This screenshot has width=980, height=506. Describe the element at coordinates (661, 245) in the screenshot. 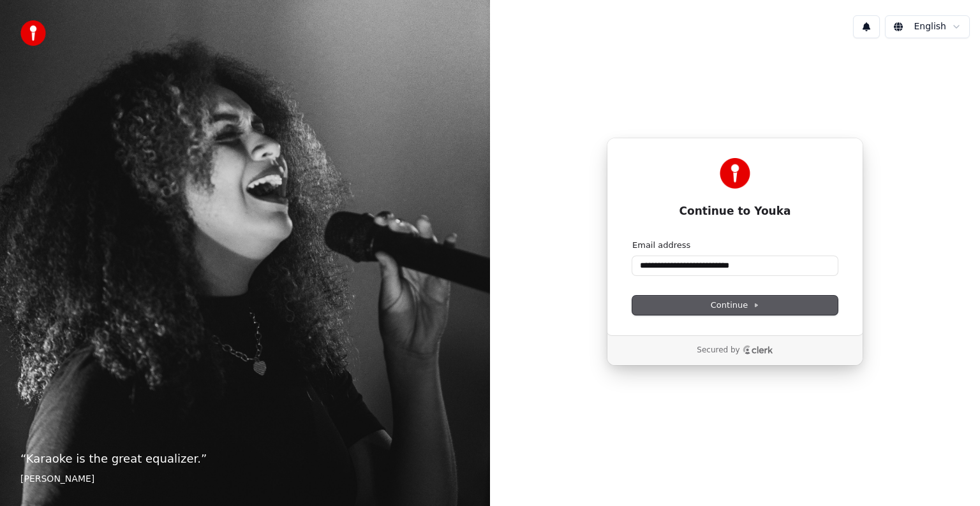

I see `label: Email address` at that location.